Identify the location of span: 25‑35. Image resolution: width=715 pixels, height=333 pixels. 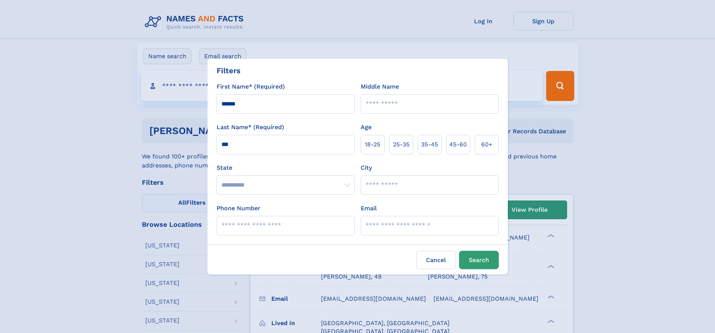
(401, 144).